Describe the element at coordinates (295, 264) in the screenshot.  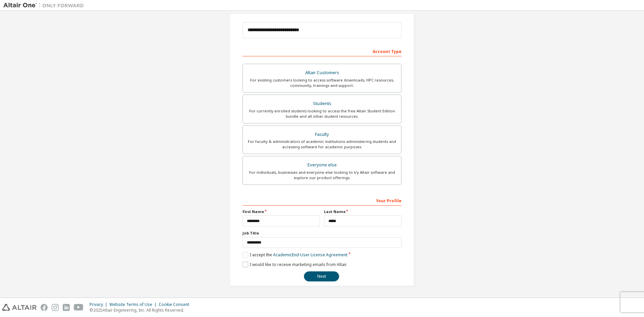
I see `label: I would like to receive marketing emails from Altair` at that location.